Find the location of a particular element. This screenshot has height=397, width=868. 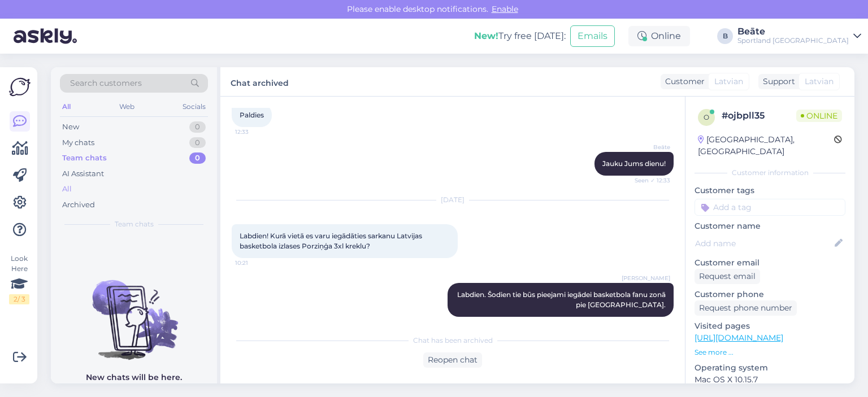

div: Web is located at coordinates (126, 107).